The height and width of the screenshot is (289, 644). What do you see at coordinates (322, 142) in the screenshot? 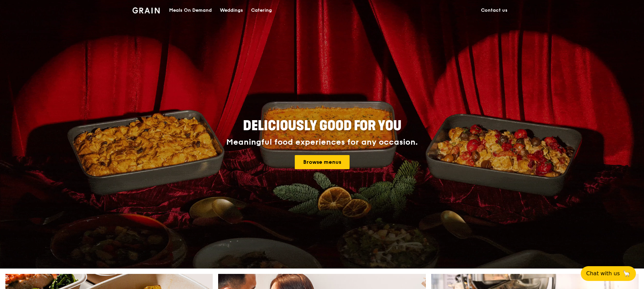
I see `div: Meaningful food experiences for any occasion.` at bounding box center [322, 142].